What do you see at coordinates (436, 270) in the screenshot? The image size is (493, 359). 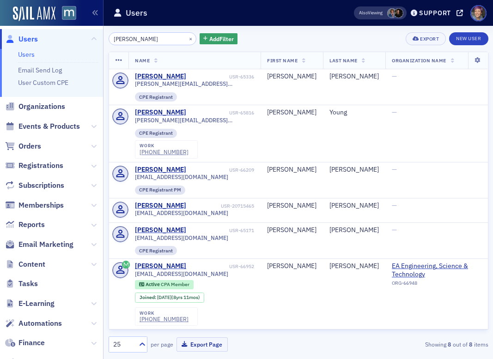 I see `a: EA Engineering, Science & Technology` at bounding box center [436, 270].